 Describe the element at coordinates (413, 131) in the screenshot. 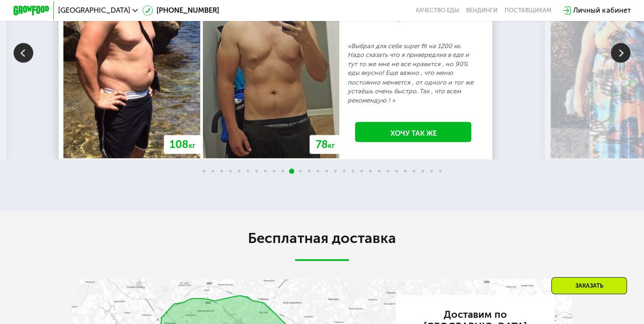

I see `a: Хочу так же` at that location.